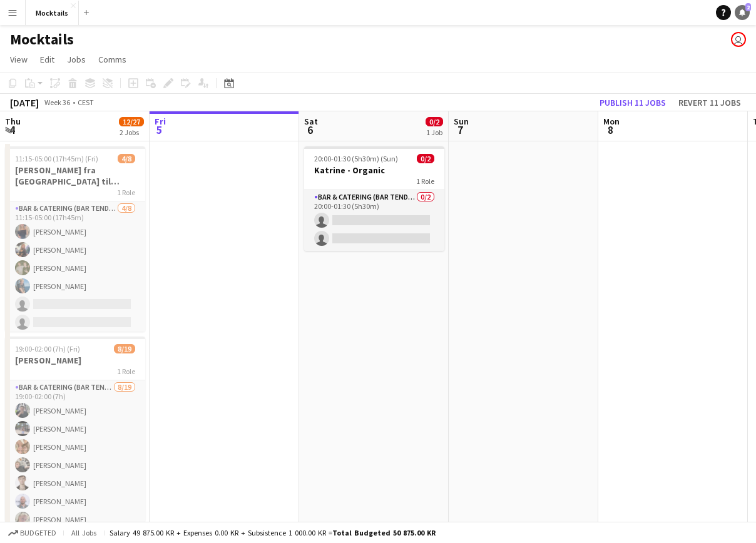 This screenshot has width=756, height=543. Describe the element at coordinates (12, 121) in the screenshot. I see `span: Thu` at that location.